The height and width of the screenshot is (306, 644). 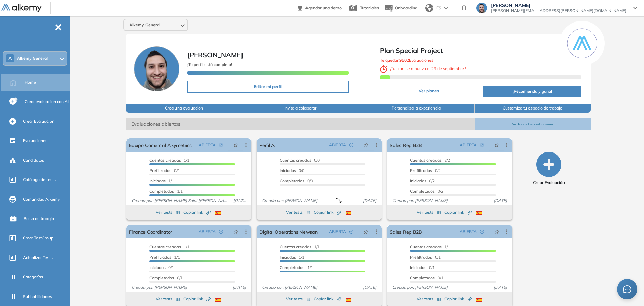 I want to click on img: world, so click(x=429, y=8).